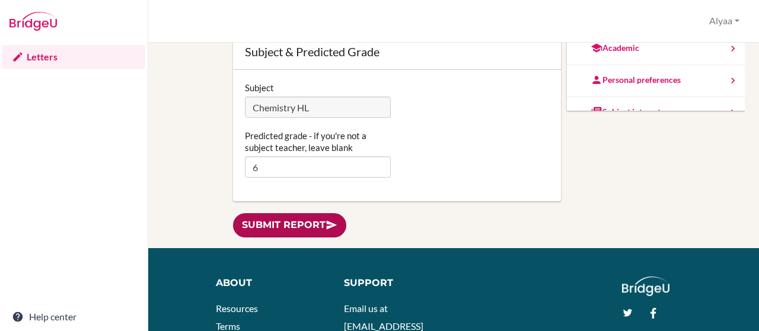 The height and width of the screenshot is (331, 759). Describe the element at coordinates (259, 88) in the screenshot. I see `label: Subject` at that location.